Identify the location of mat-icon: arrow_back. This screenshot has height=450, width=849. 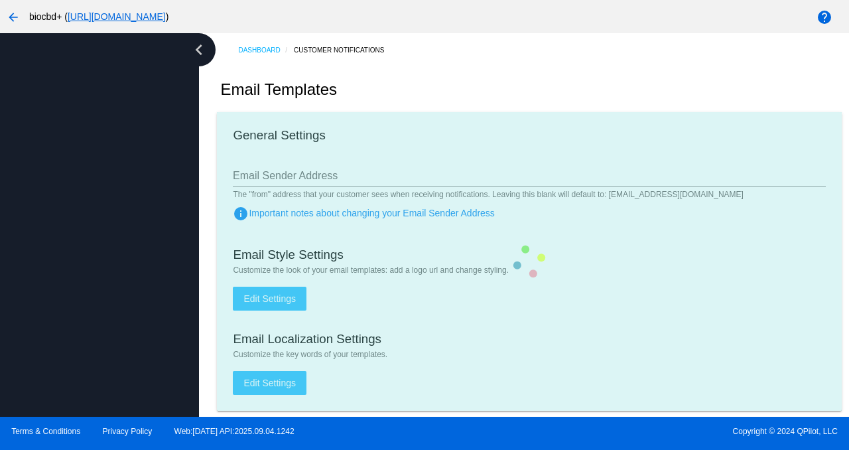
(13, 17).